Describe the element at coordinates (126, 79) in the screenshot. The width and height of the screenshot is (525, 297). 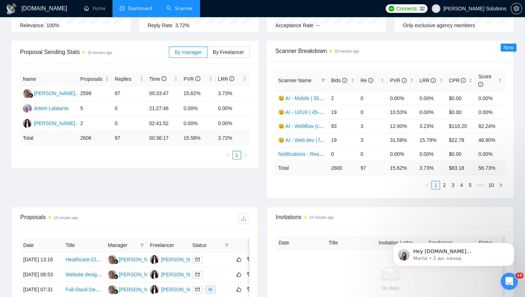
I see `span: Replies` at that location.